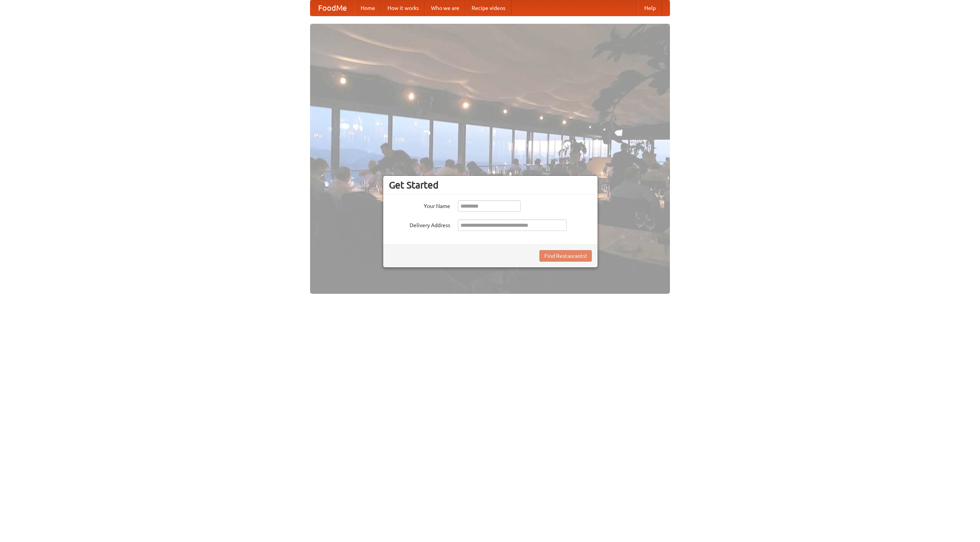 This screenshot has height=542, width=980. What do you see at coordinates (565, 256) in the screenshot?
I see `button: Find Restaurants!` at bounding box center [565, 256].